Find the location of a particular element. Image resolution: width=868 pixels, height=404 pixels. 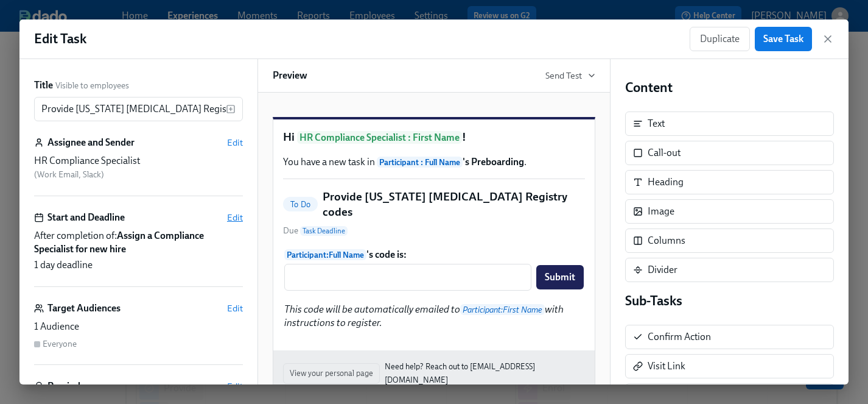

strong: 's Preboarding is located at coordinates (451, 161).